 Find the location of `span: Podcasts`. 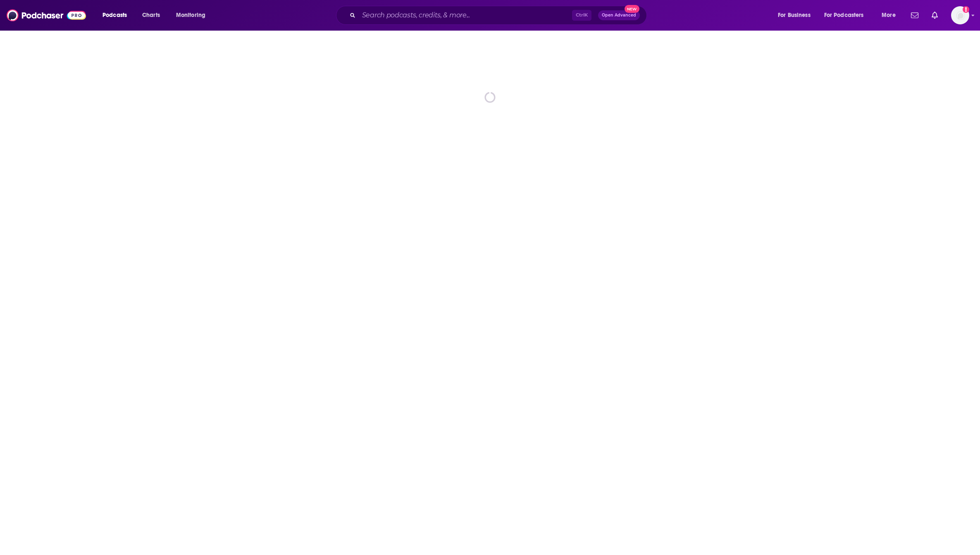

span: Podcasts is located at coordinates (114, 16).